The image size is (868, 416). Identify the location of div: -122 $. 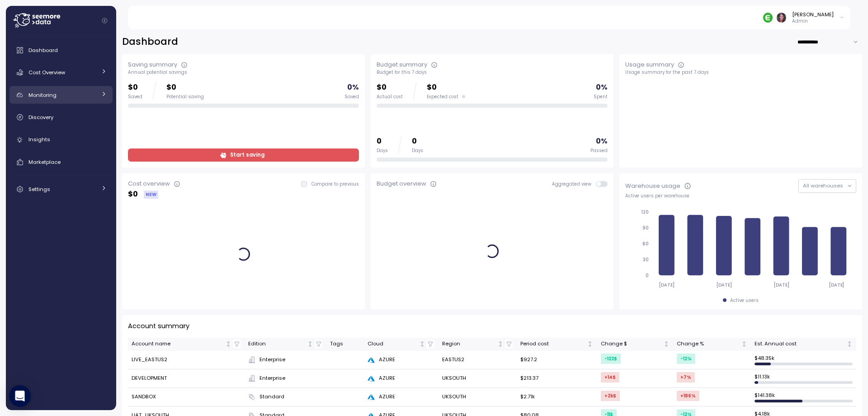
(611, 358).